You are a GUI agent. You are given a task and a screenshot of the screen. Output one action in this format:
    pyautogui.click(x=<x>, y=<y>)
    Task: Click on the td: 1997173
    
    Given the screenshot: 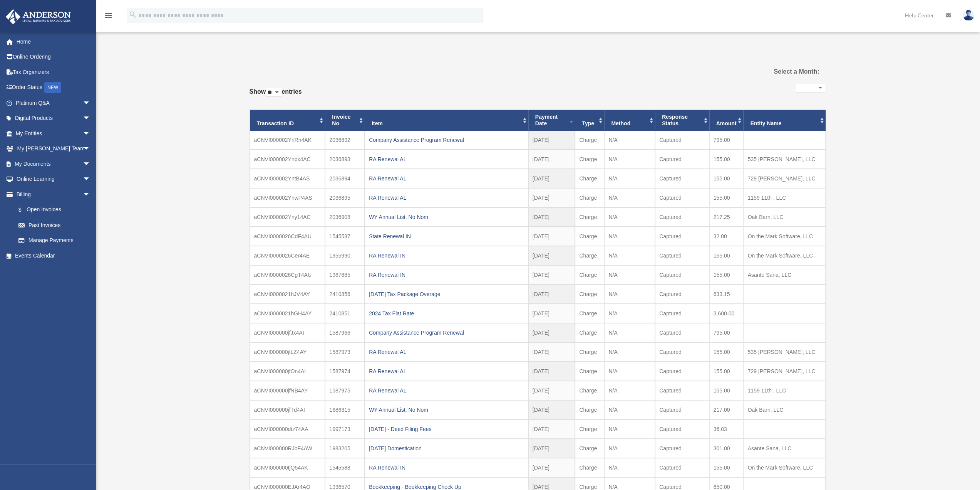 What is the action you would take?
    pyautogui.click(x=344, y=429)
    